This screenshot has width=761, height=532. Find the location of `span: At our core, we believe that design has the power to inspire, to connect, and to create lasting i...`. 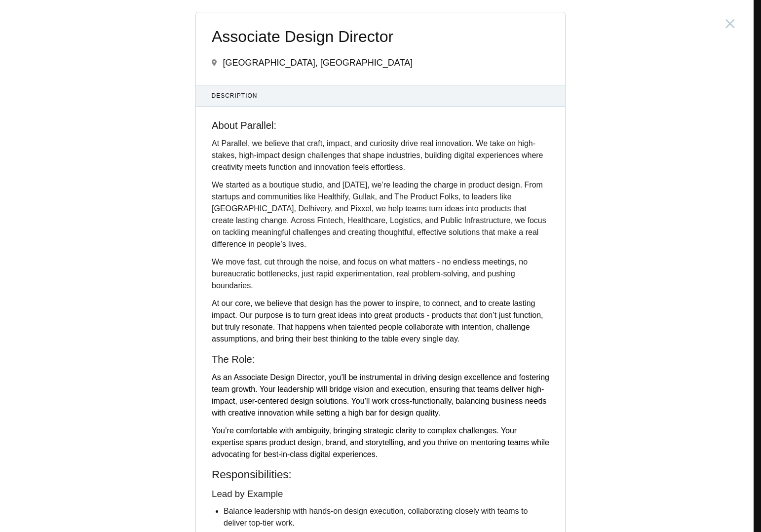

span: At our core, we believe that design has the power to inspire, to connect, and to create lasting i... is located at coordinates (377, 320).